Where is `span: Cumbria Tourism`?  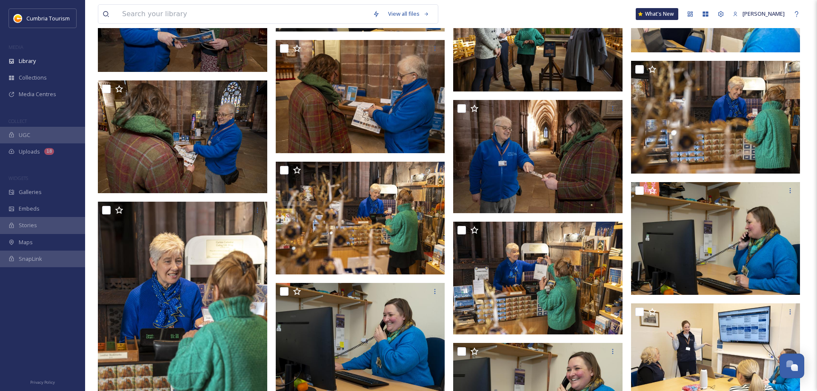 span: Cumbria Tourism is located at coordinates (48, 18).